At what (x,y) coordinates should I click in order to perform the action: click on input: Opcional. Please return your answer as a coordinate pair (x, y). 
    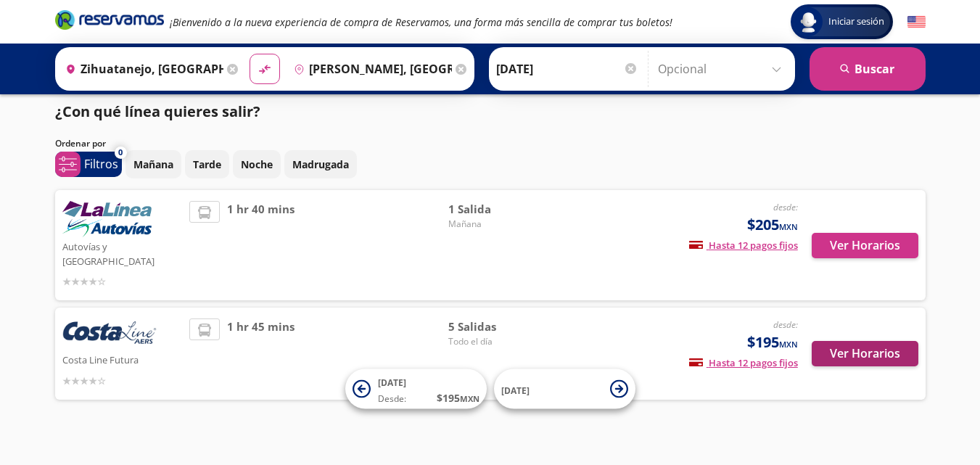
    Looking at the image, I should click on (722, 69).